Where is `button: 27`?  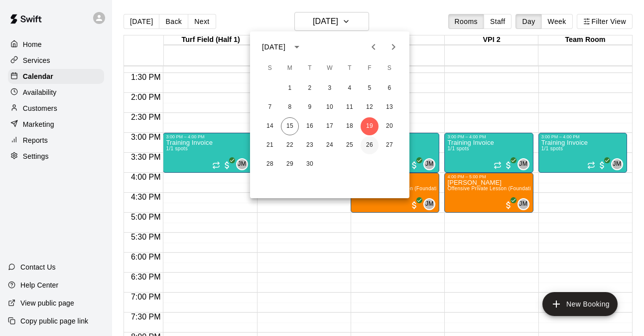
button: 27 is located at coordinates (390, 145).